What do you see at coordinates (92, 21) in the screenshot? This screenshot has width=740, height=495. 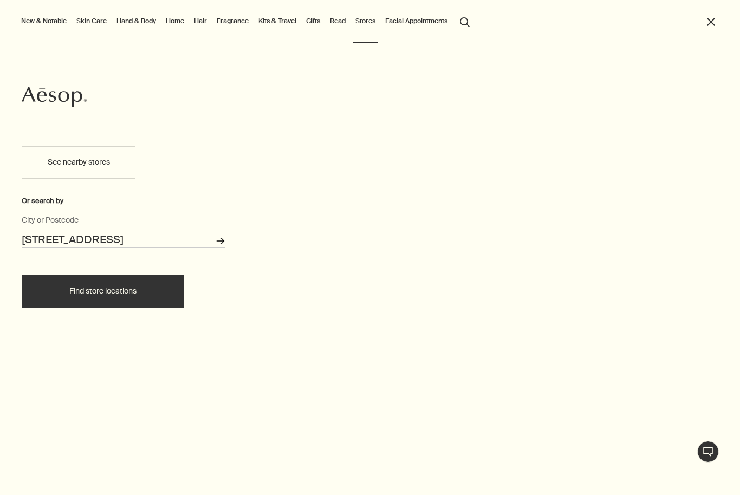 I see `a: Skin Care` at bounding box center [92, 21].